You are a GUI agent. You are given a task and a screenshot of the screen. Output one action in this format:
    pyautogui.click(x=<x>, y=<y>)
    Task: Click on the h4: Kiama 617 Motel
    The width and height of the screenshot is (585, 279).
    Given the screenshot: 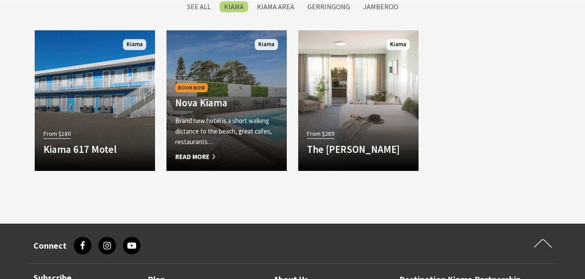 What is the action you would take?
    pyautogui.click(x=95, y=149)
    